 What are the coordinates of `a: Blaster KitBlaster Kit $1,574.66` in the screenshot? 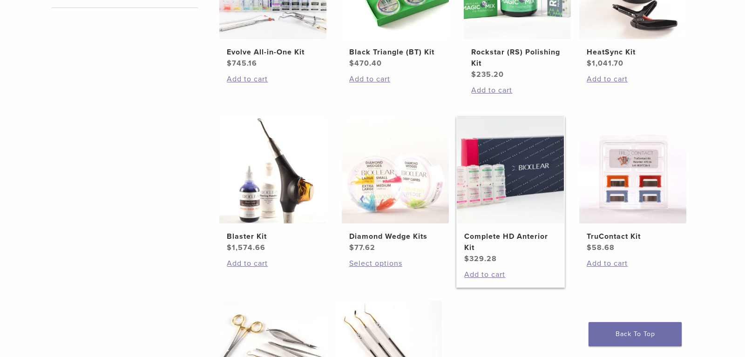 It's located at (273, 185).